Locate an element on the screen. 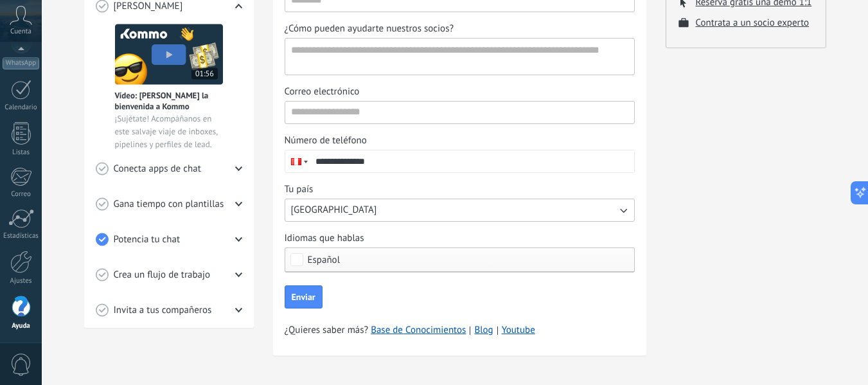 The width and height of the screenshot is (868, 385). input: Correo electrónico is located at coordinates (459, 112).